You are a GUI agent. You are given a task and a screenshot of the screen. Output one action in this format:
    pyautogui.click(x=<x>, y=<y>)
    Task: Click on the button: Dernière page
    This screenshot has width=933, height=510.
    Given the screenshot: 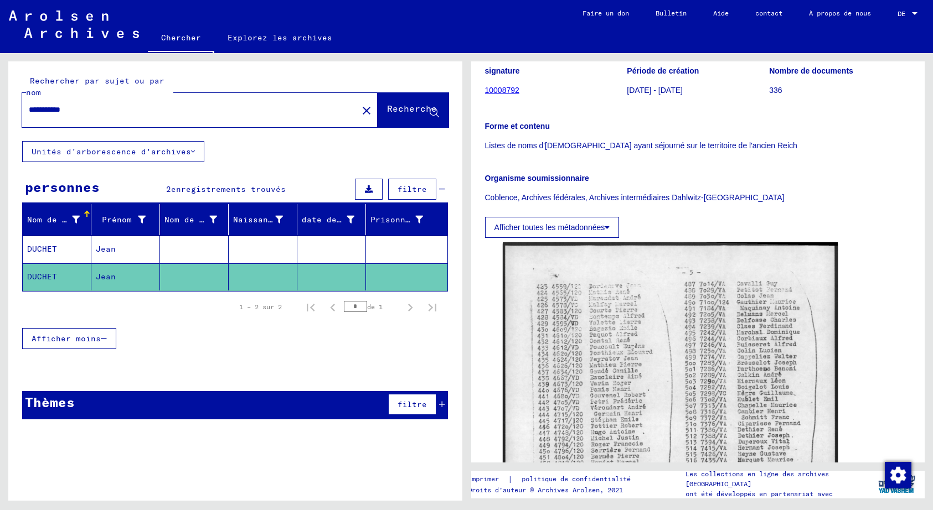 What is the action you would take?
    pyautogui.click(x=432, y=307)
    